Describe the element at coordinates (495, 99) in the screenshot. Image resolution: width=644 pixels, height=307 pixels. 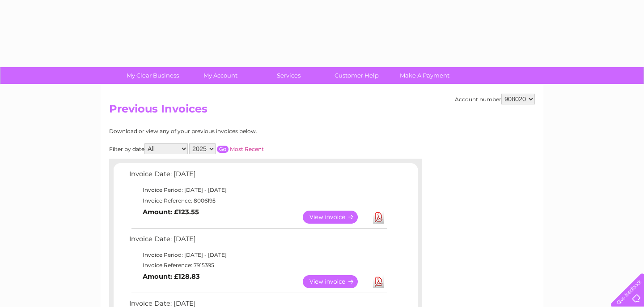
I see `div: Account number` at that location.